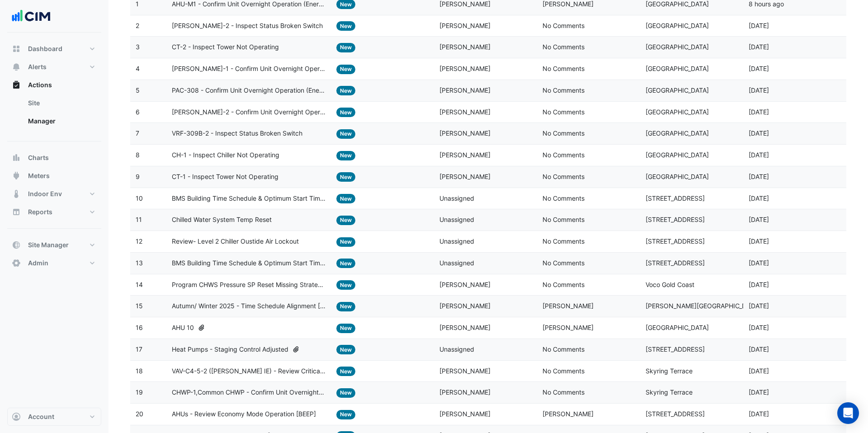 The width and height of the screenshot is (868, 433). What do you see at coordinates (183, 328) in the screenshot?
I see `span: AHU 10` at bounding box center [183, 328].